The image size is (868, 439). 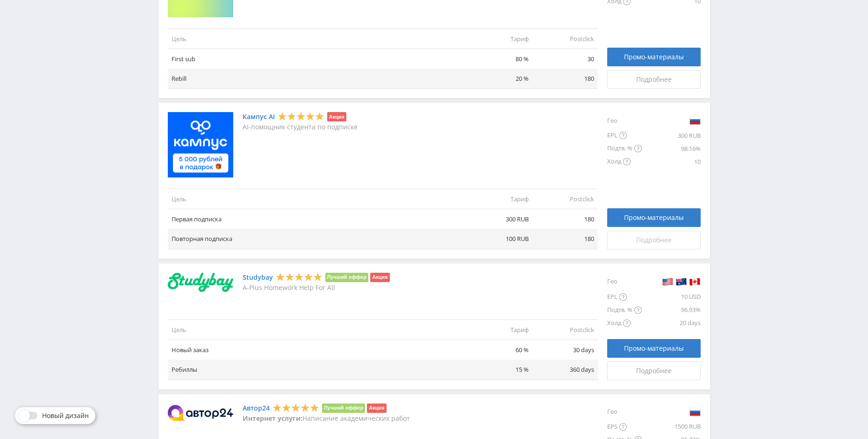 What do you see at coordinates (316, 287) in the screenshot?
I see `p: A-Plus Homework Help For All` at bounding box center [316, 287].